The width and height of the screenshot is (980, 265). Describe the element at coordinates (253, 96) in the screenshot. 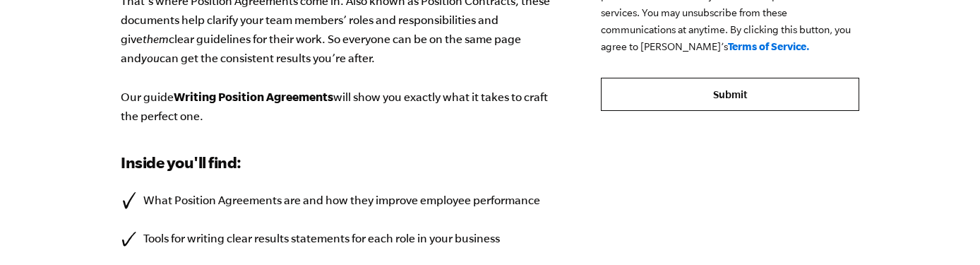

I see `b: Writing Position Agreements` at that location.